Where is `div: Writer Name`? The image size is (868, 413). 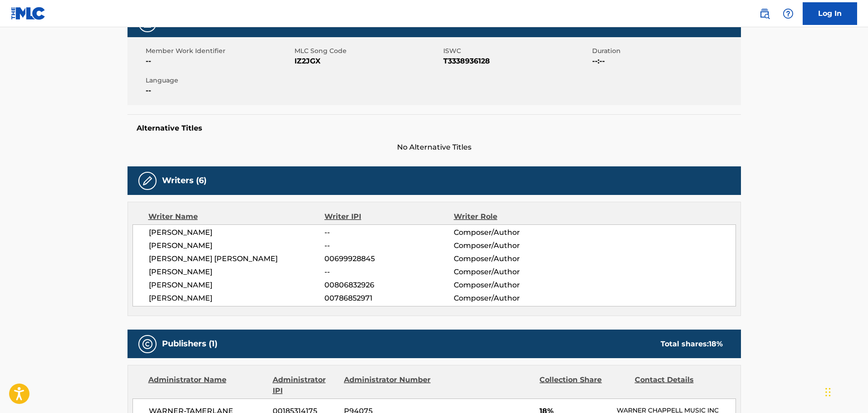
div: Writer Name is located at coordinates (236, 217).